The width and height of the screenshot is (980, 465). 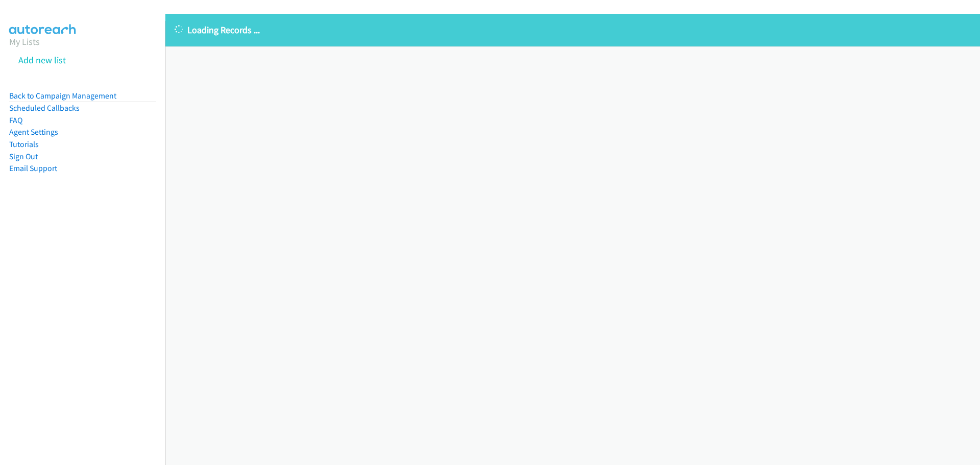 What do you see at coordinates (45, 108) in the screenshot?
I see `a: Scheduled Callbacks` at bounding box center [45, 108].